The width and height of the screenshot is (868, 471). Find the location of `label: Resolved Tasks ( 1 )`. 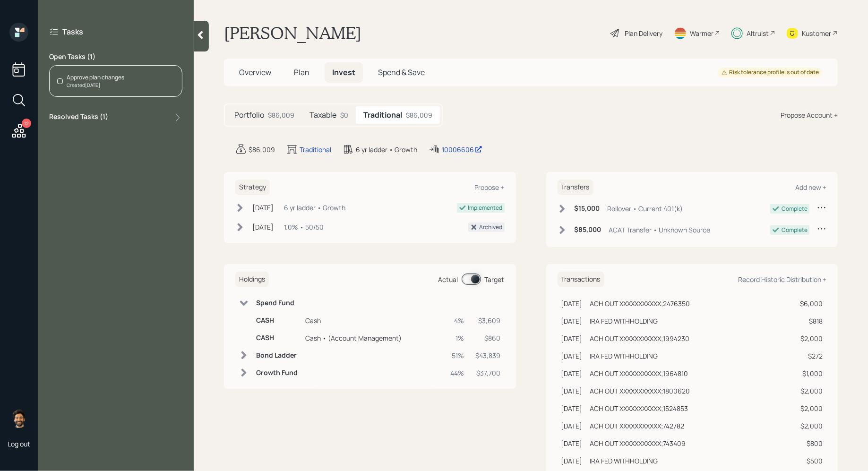

label: Resolved Tasks ( 1 ) is located at coordinates (78, 118).